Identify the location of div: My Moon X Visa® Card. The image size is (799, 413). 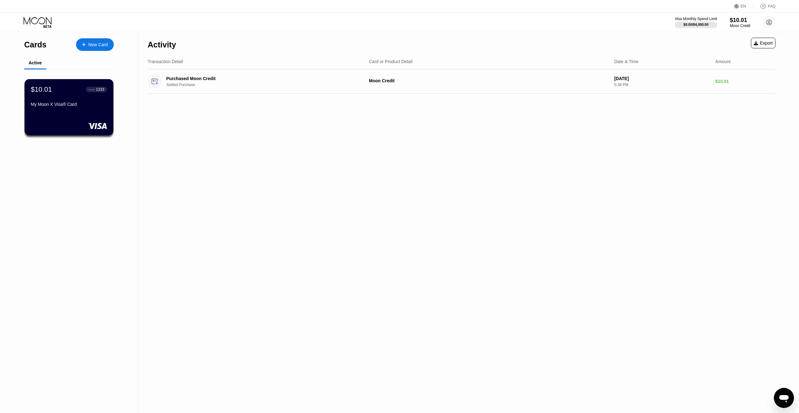
(69, 104).